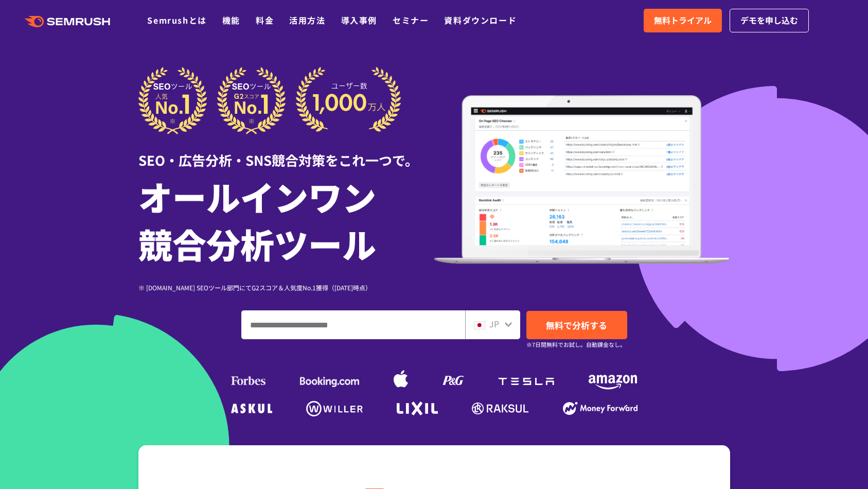 This screenshot has width=868, height=489. Describe the element at coordinates (264, 20) in the screenshot. I see `a: 料金` at that location.